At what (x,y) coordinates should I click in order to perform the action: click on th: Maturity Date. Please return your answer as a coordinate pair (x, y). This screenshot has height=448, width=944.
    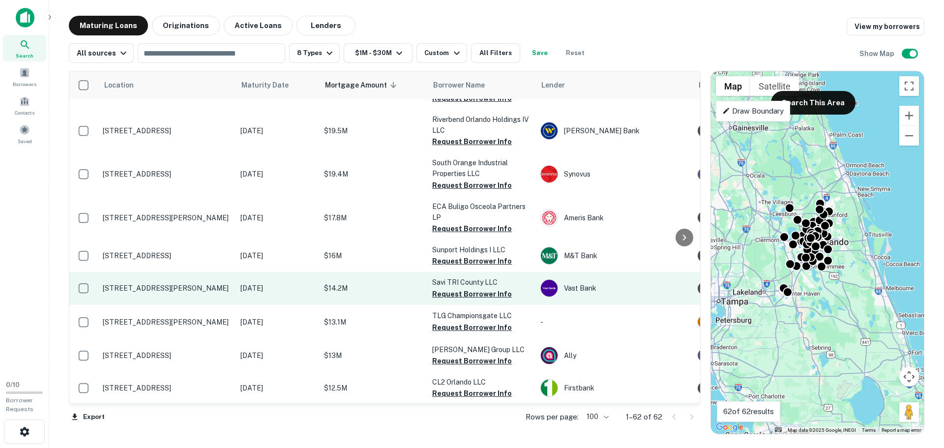
    Looking at the image, I should click on (277, 85).